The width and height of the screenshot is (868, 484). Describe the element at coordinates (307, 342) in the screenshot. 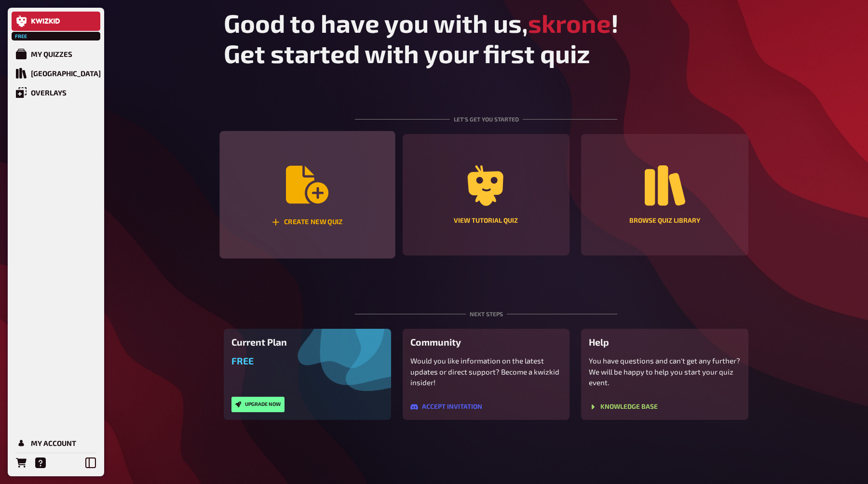

I see `h3: Current Plan` at that location.